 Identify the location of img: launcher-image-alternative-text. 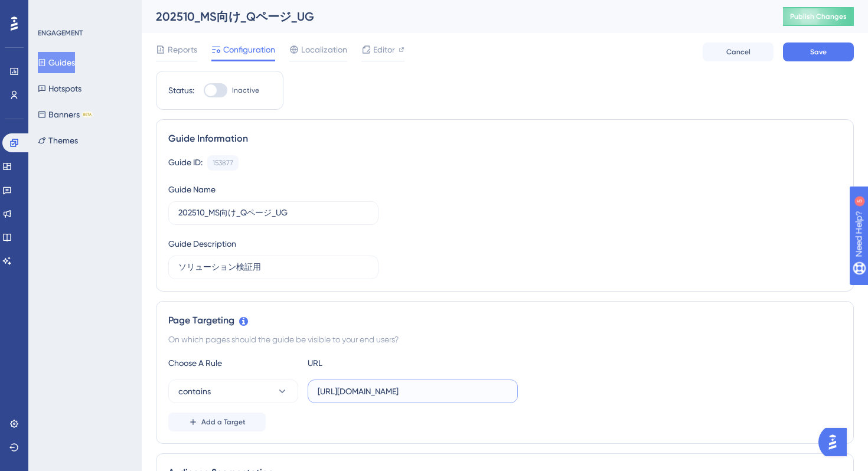
(14, 18).